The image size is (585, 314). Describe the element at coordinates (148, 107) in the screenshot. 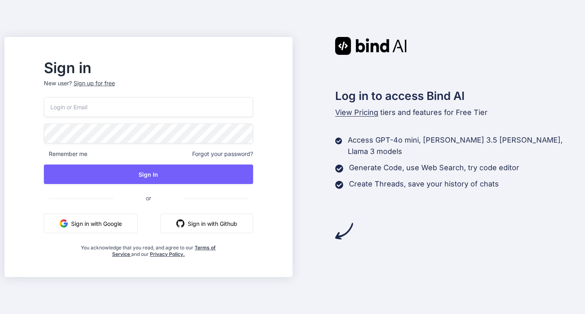

I see `input: Login or Email` at that location.